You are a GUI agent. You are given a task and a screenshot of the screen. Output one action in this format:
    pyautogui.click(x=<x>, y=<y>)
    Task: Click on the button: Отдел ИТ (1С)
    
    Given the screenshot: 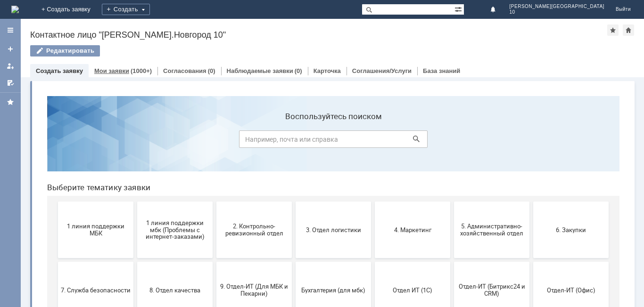 What is the action you would take?
    pyautogui.click(x=373, y=201)
    